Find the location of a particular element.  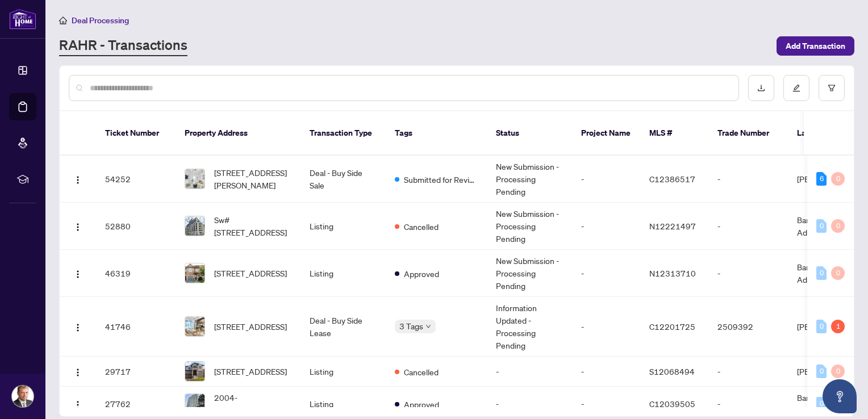

th: Transaction Type is located at coordinates (343, 134).